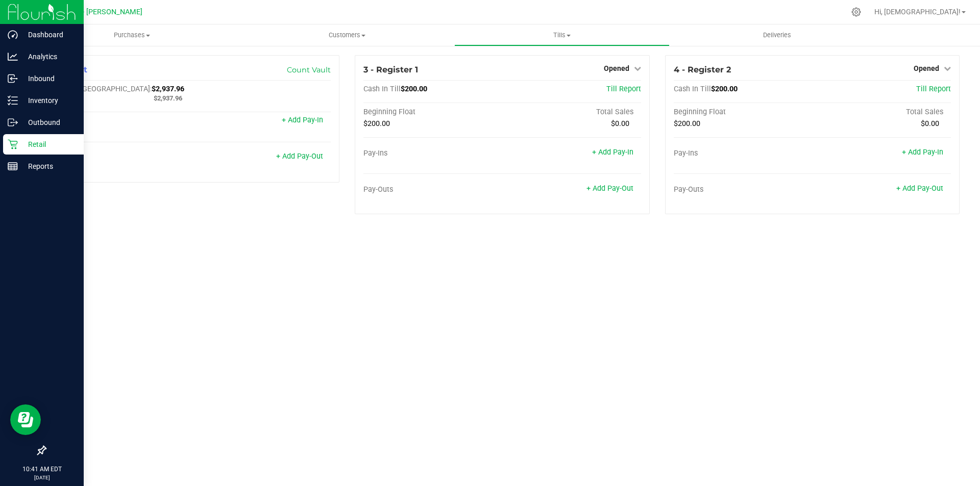 The width and height of the screenshot is (980, 486). What do you see at coordinates (561, 35) in the screenshot?
I see `span: Tills` at bounding box center [561, 35].